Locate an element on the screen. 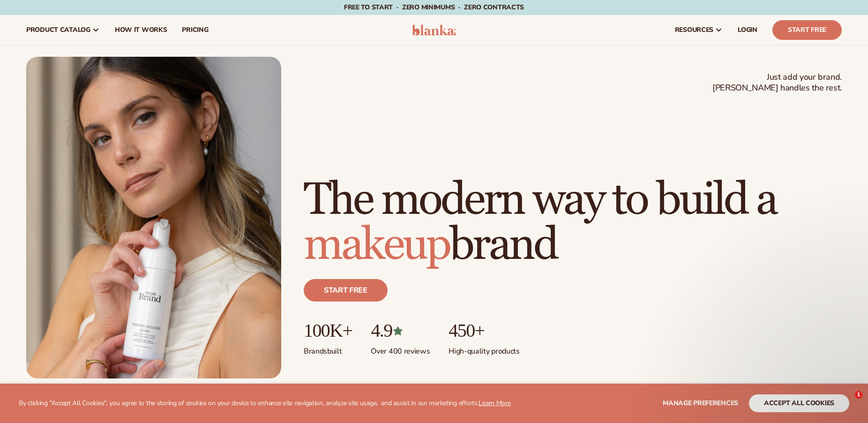  span: resources is located at coordinates (694, 30).